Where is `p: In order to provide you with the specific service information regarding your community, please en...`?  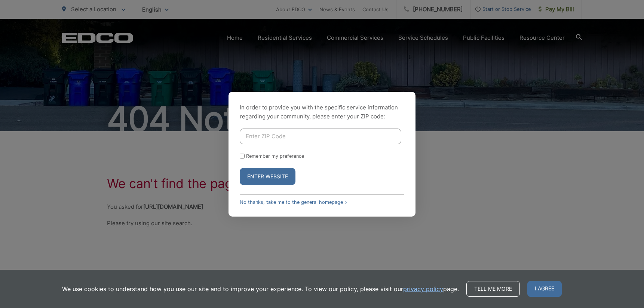
p: In order to provide you with the specific service information regarding your community, please en... is located at coordinates (322, 112).